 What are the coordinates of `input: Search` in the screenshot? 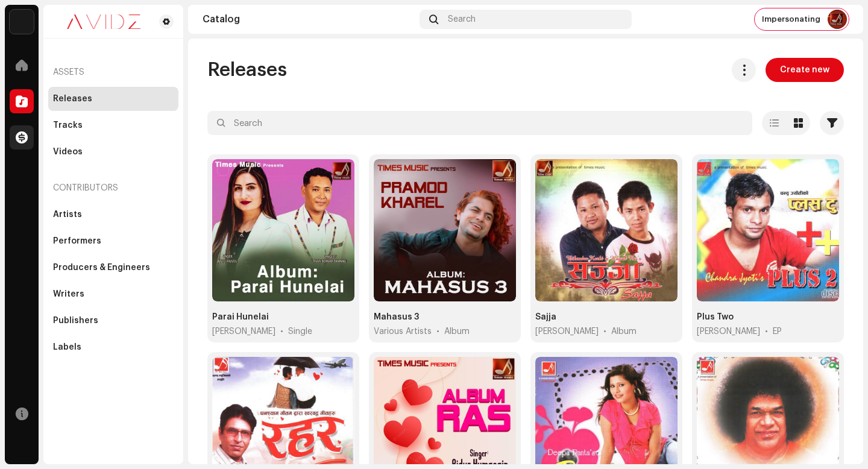 It's located at (480, 123).